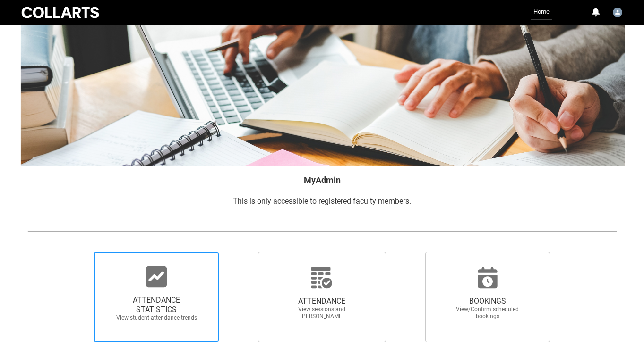  I want to click on span: This is only accessible to registered faculty members., so click(322, 201).